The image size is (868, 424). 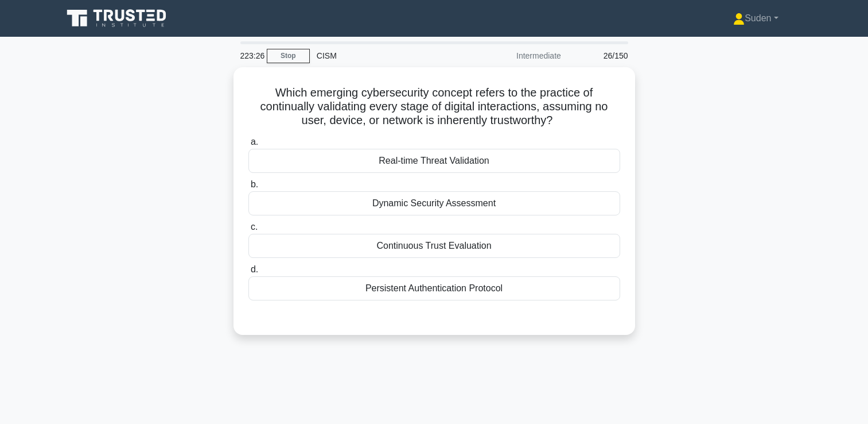 I want to click on a: Suden, so click(x=755, y=18).